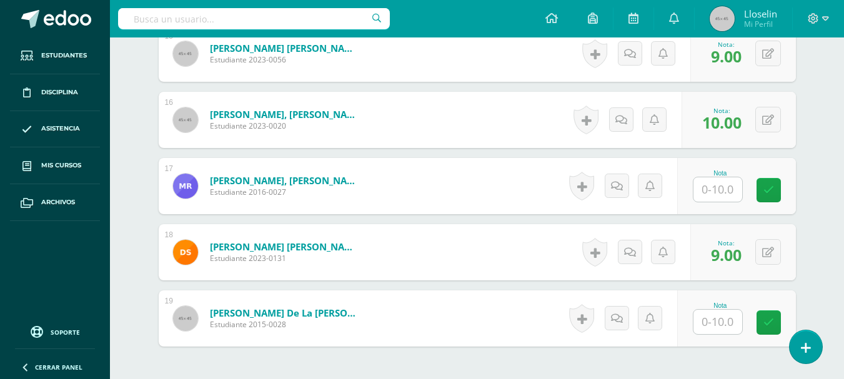 The image size is (844, 379). I want to click on input: Busca un usuario..., so click(254, 19).